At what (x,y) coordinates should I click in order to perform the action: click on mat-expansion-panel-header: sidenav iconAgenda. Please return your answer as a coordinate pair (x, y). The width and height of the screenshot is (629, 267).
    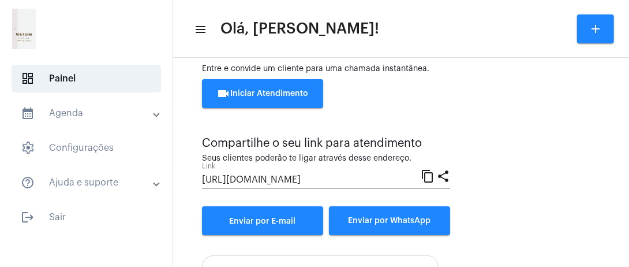
    Looking at the image, I should click on (89, 113).